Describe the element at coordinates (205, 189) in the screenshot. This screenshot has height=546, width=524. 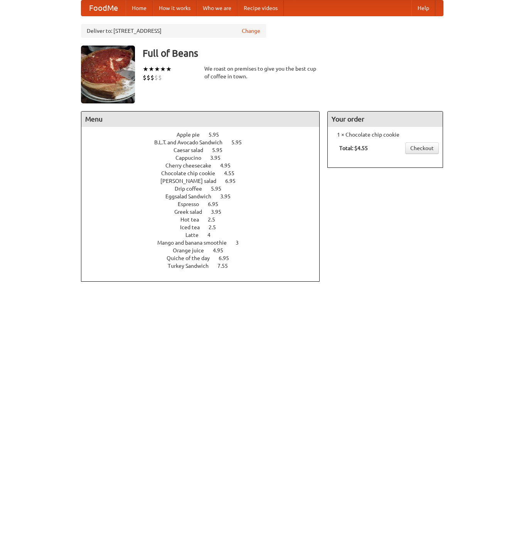
I see `a: Drip coffee 5.95` at that location.